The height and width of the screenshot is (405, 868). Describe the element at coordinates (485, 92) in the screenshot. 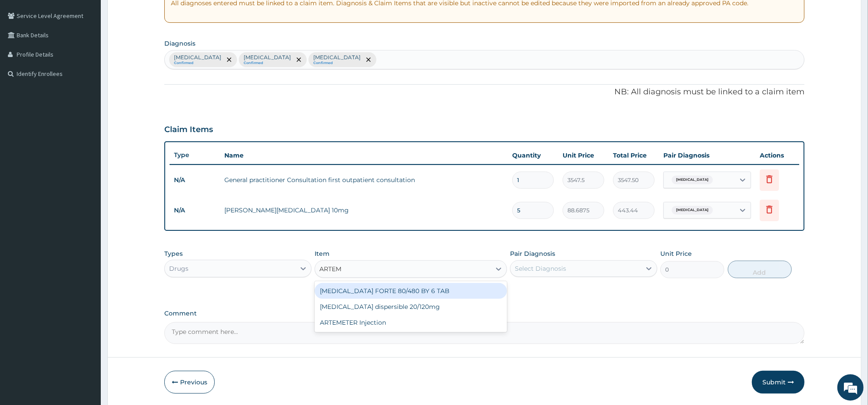

I see `p: NB: All diagnosis must be linked to a claim item` at that location.